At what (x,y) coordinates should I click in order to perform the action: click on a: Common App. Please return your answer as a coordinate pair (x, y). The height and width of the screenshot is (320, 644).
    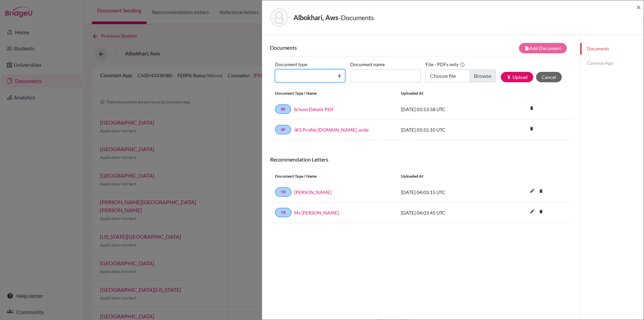
    Looking at the image, I should click on (612, 63).